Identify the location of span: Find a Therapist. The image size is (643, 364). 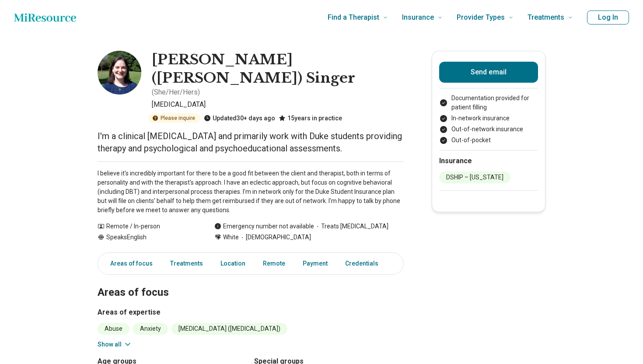
(354, 17).